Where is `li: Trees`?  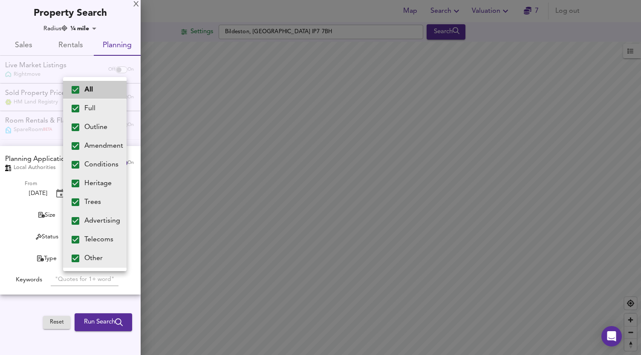
li: Trees is located at coordinates (95, 202).